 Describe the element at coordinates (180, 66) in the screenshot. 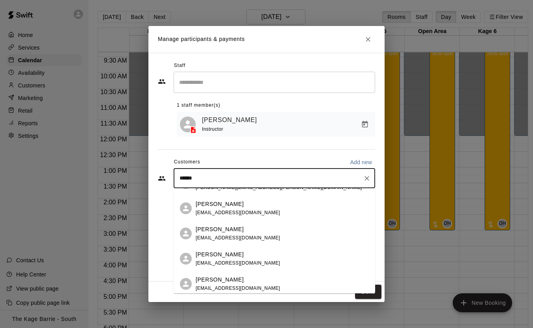

I see `span: Staff` at that location.